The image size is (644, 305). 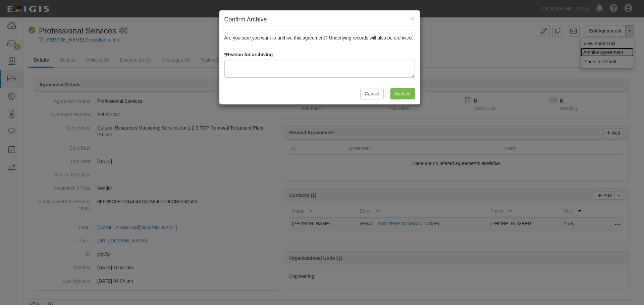 I want to click on button: Cancel, so click(x=372, y=94).